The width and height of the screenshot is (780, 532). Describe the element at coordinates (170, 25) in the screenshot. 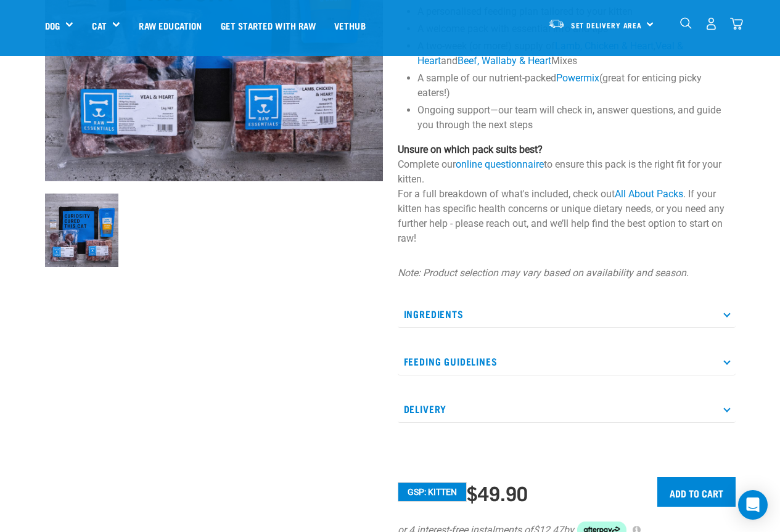

I see `a: Raw Education` at that location.